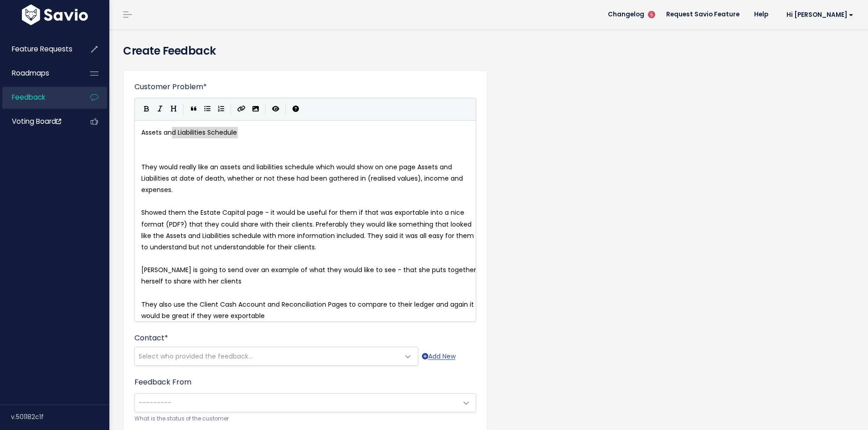  What do you see at coordinates (308, 230) in the screenshot?
I see `span: Showed them the Estate Capital page - it would be useful for them if that was exportable into a n...` at bounding box center [308, 230].